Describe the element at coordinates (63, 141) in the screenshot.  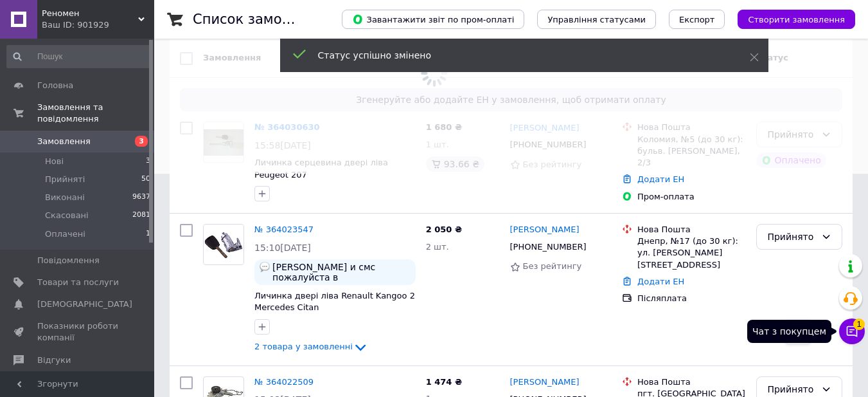
I see `span: Замовлення` at that location.